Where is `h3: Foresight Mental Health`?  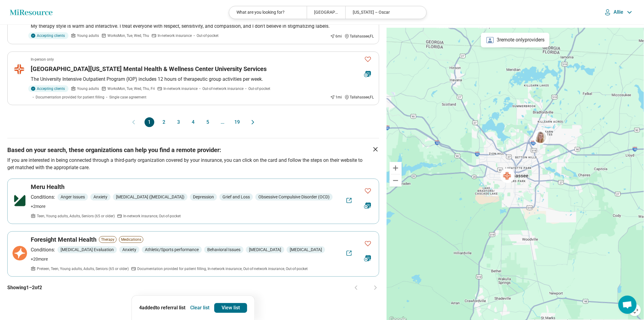
h3: Foresight Mental Health is located at coordinates (63, 239).